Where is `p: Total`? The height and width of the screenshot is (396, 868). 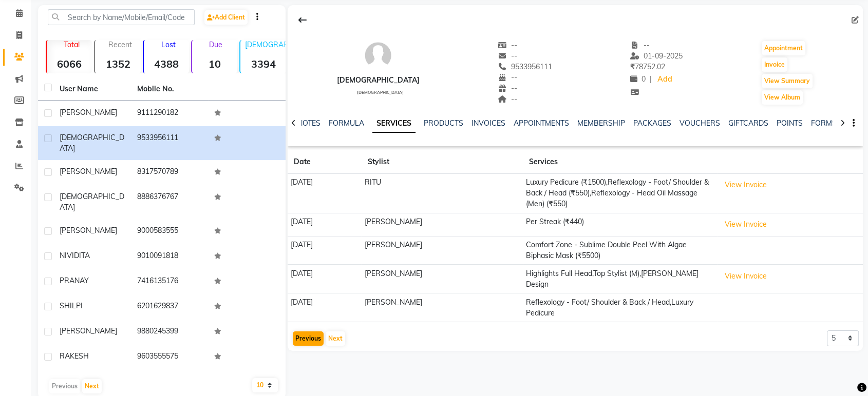
p: Total is located at coordinates (71, 45).